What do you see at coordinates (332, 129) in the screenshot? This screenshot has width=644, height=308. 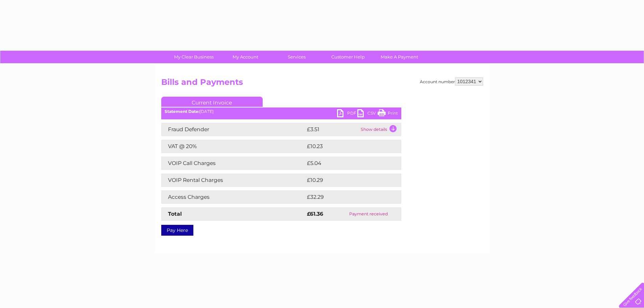 I see `td: £3.51` at bounding box center [332, 129].